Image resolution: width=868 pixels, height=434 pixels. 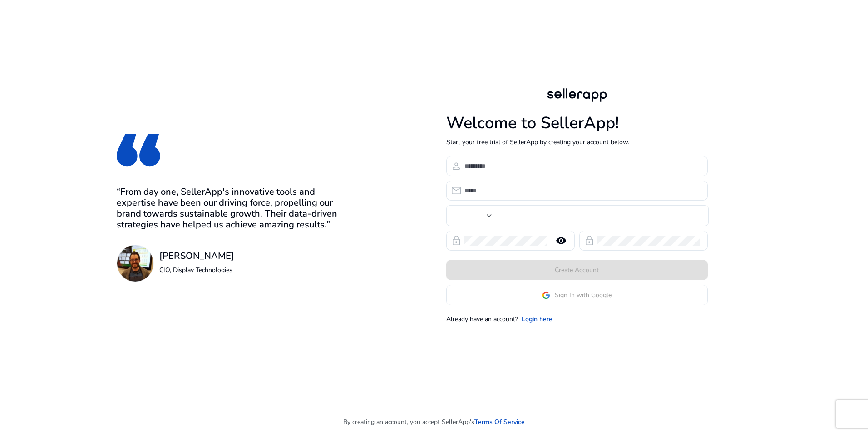 What do you see at coordinates (562, 240) in the screenshot?
I see `mat-icon: remove_red_eye` at bounding box center [562, 240].